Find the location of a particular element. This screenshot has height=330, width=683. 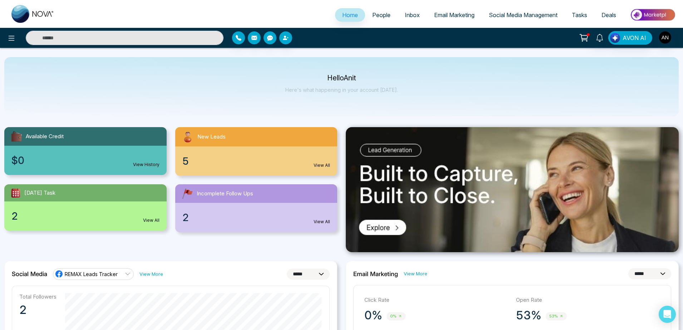

span: Deals is located at coordinates (608, 15).